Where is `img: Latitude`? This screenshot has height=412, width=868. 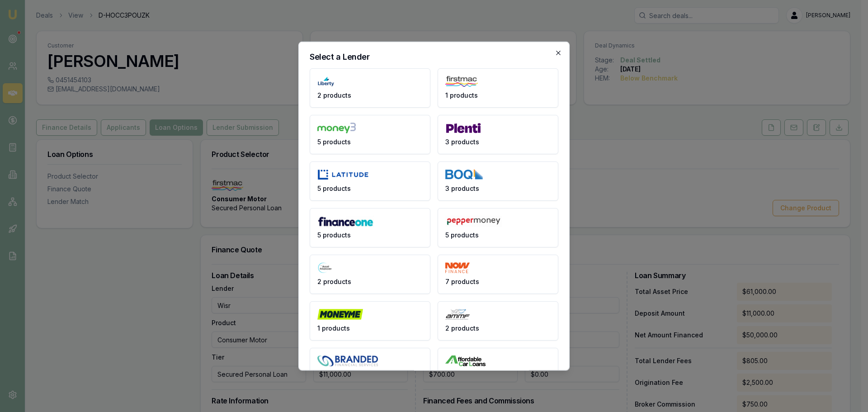
img: Latitude is located at coordinates (343, 174).